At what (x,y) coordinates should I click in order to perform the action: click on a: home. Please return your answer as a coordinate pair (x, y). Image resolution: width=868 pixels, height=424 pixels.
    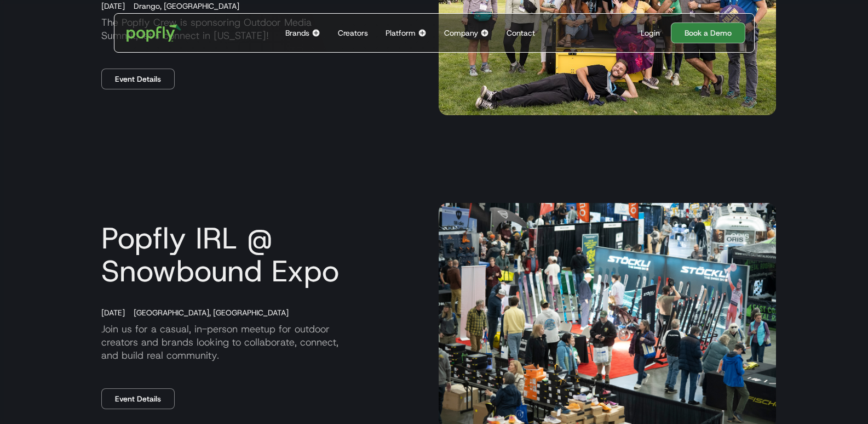
    Looking at the image, I should click on (154, 33).